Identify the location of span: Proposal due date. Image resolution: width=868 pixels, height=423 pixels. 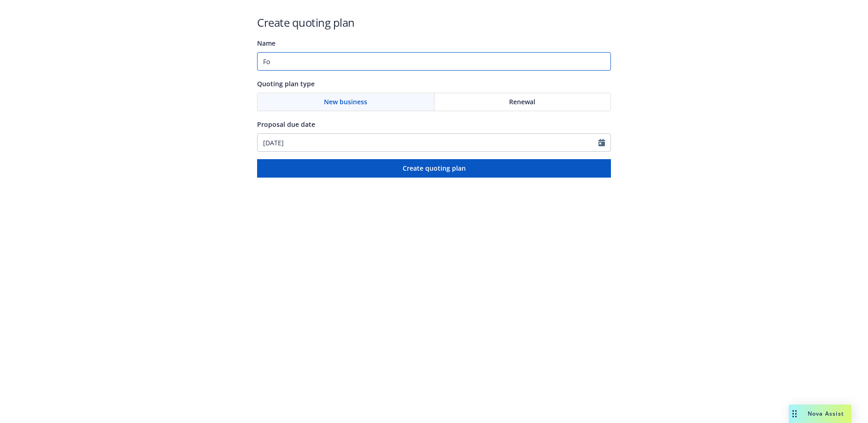
(286, 124).